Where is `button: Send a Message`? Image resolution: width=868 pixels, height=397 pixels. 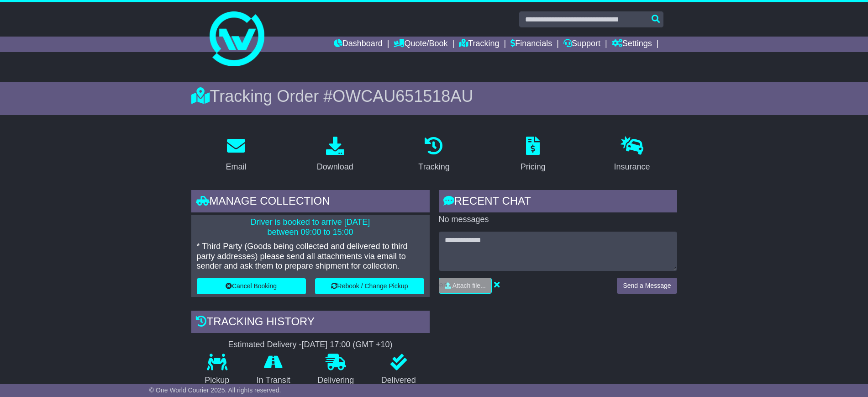
button: Send a Message is located at coordinates (646, 285).